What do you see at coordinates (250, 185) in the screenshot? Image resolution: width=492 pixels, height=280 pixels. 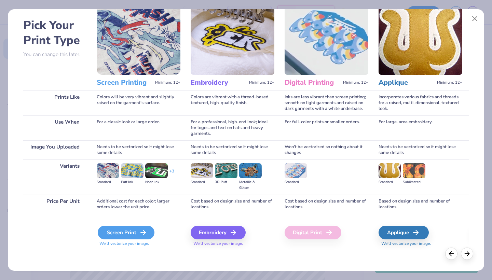 I see `div: Metallic & Glitter` at bounding box center [250, 185].